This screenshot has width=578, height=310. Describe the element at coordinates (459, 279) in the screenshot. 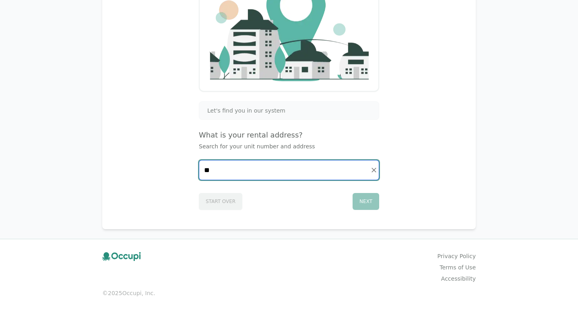

I see `a: Accessibility` at that location.